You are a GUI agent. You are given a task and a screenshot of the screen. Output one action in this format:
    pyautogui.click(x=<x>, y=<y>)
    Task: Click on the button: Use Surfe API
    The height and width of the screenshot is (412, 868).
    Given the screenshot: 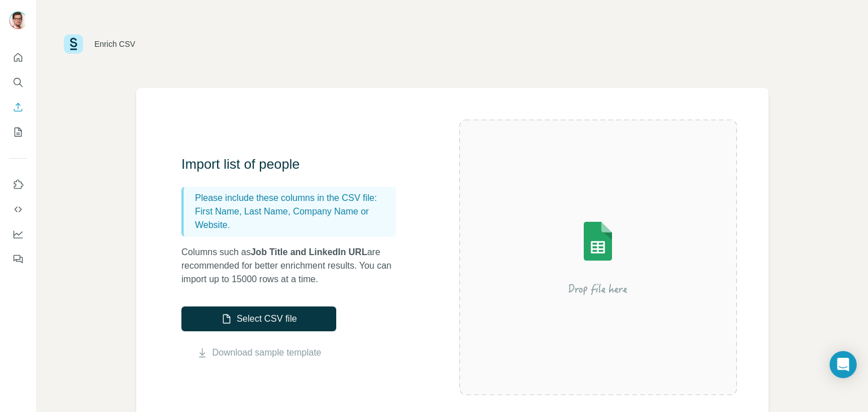 What is the action you would take?
    pyautogui.click(x=18, y=210)
    